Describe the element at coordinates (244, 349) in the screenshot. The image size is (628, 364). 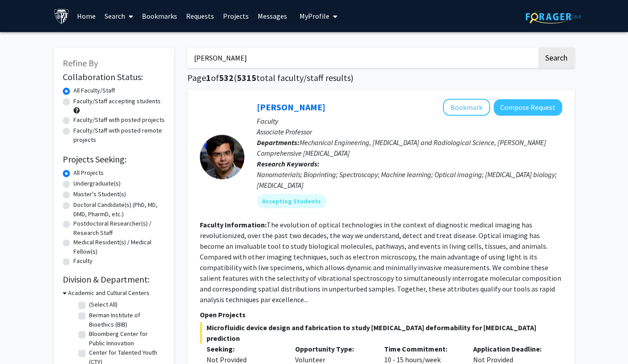
I see `p: Seeking:` at that location.